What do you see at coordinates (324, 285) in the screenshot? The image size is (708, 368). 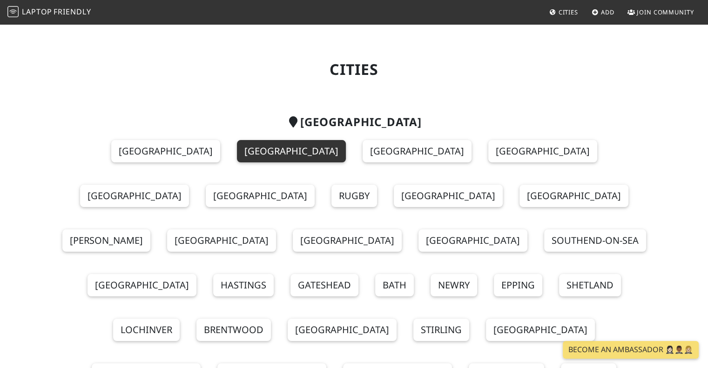 I see `a: Gateshead` at bounding box center [324, 285].